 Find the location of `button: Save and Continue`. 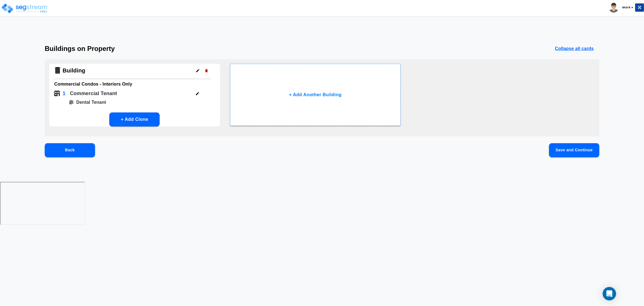

button: Save and Continue is located at coordinates (574, 150).